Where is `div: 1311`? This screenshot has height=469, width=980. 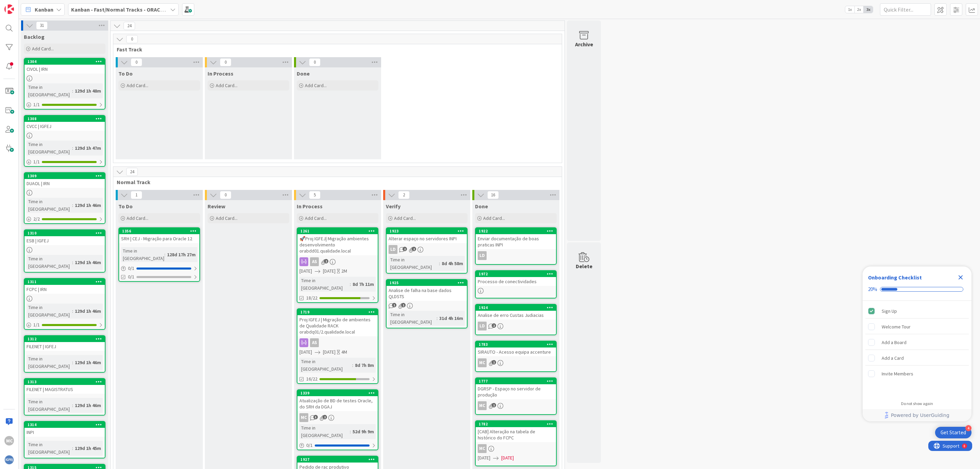
div: 1311 is located at coordinates (65, 281).